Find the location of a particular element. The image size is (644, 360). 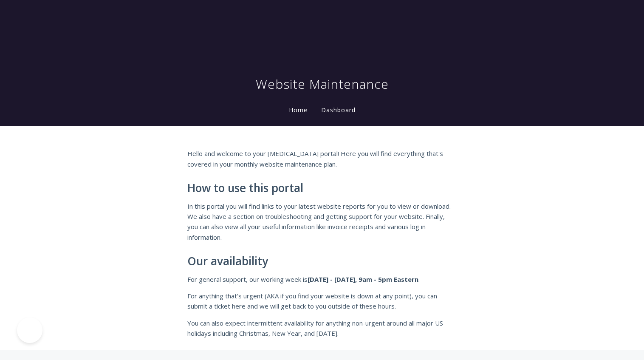

h1: Website Maintenance is located at coordinates (322, 84).